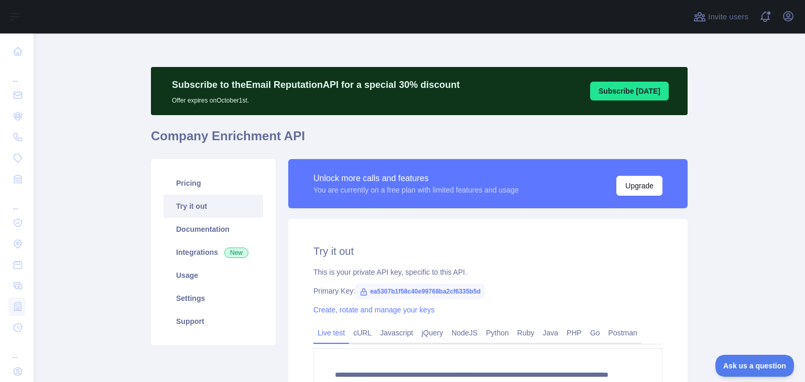 This screenshot has height=382, width=805. What do you see at coordinates (720, 17) in the screenshot?
I see `button: Invite users` at bounding box center [720, 17].